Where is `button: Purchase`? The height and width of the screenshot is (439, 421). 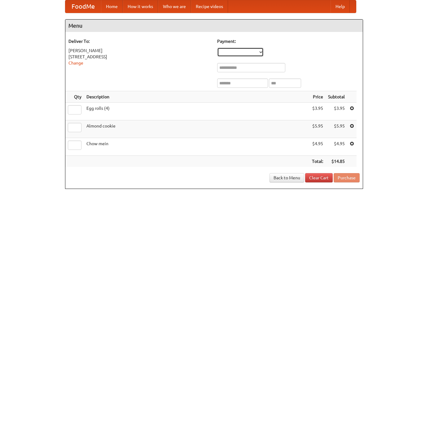
button: Purchase is located at coordinates (347, 178).